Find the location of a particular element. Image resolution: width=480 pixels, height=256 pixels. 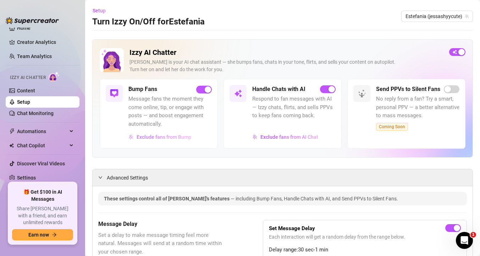

strong: Set Message Delay is located at coordinates (292, 229).